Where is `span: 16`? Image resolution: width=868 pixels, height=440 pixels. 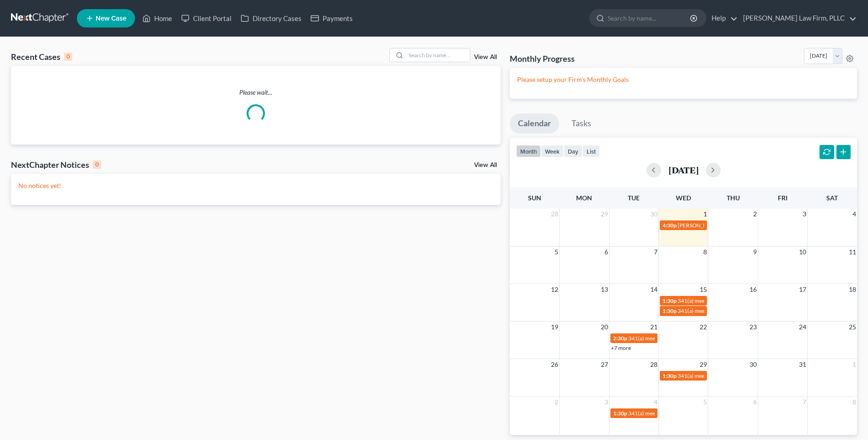
span: 16 is located at coordinates (753, 290).